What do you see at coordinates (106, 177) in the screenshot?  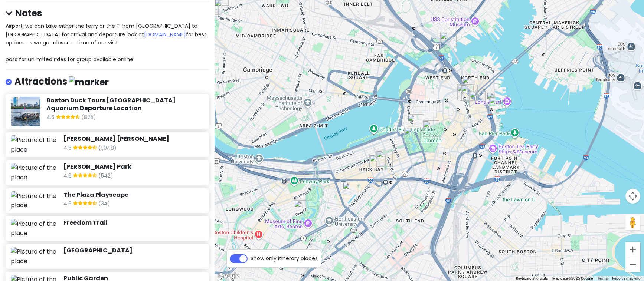 I see `span: (542)` at bounding box center [106, 177].